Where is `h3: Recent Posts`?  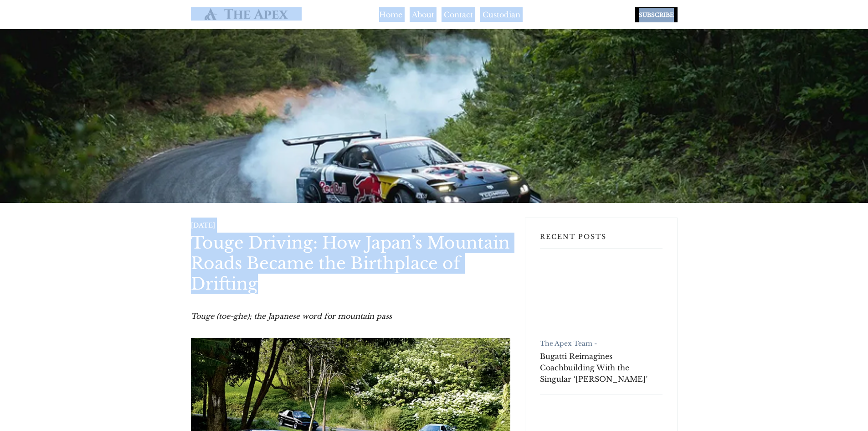 h3: Recent Posts is located at coordinates (601, 240).